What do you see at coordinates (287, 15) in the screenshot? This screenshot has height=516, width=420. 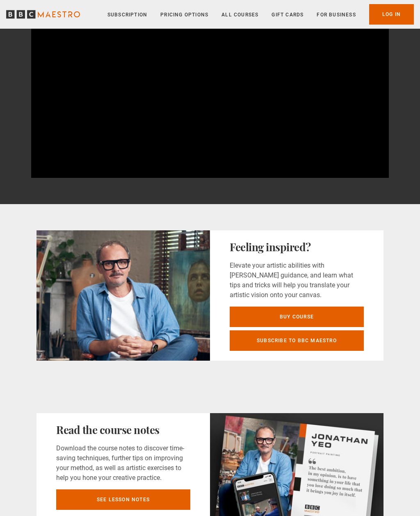 I see `a: Gift Cards` at bounding box center [287, 15].